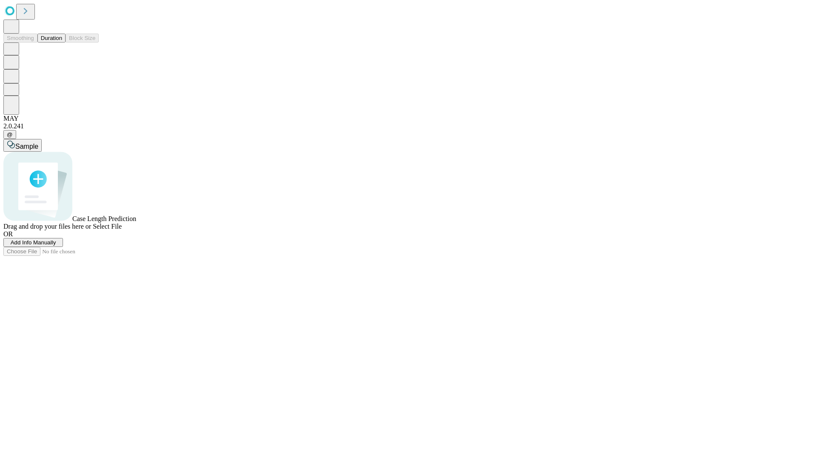 This screenshot has width=817, height=459. What do you see at coordinates (408, 126) in the screenshot?
I see `div: 2.0.241` at bounding box center [408, 126].